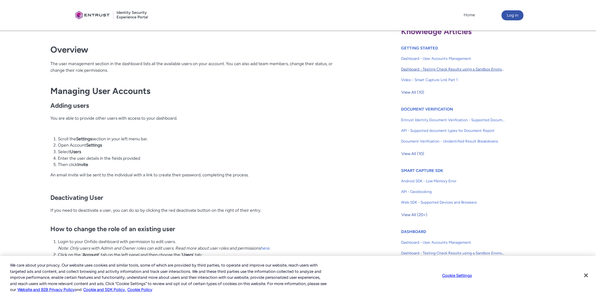  I want to click on p: The user management section in the dashboard lists all the available users on your account. You c..., so click(199, 70).